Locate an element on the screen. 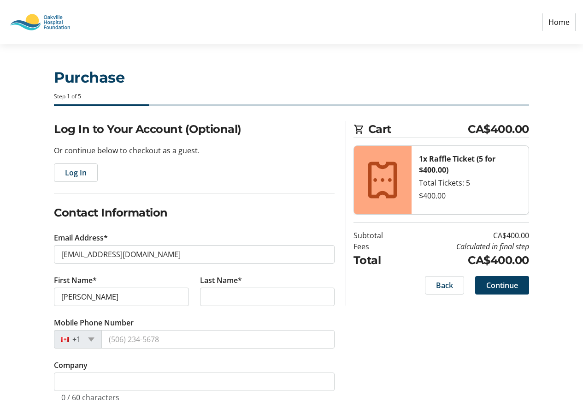 The width and height of the screenshot is (583, 403). td: Calculated in final step is located at coordinates (467, 246).